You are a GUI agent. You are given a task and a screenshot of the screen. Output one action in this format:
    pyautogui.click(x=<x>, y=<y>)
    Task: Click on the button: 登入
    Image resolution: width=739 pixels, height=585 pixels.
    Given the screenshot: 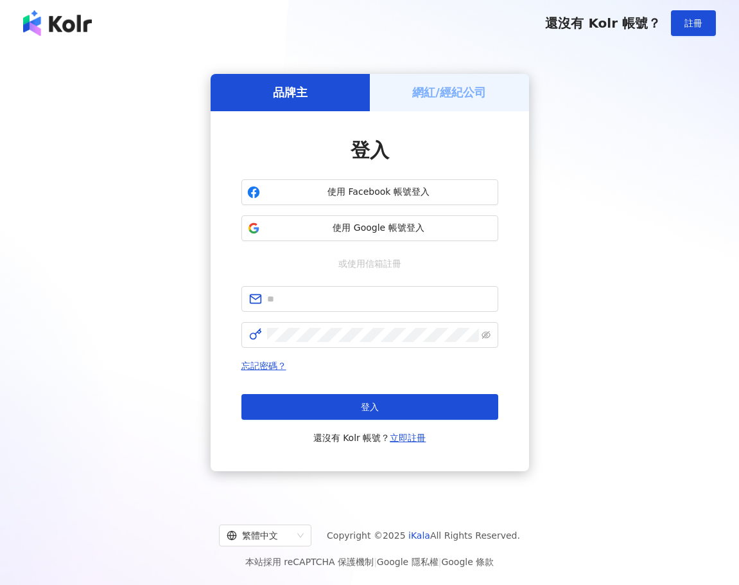 What is the action you would take?
    pyautogui.click(x=370, y=407)
    